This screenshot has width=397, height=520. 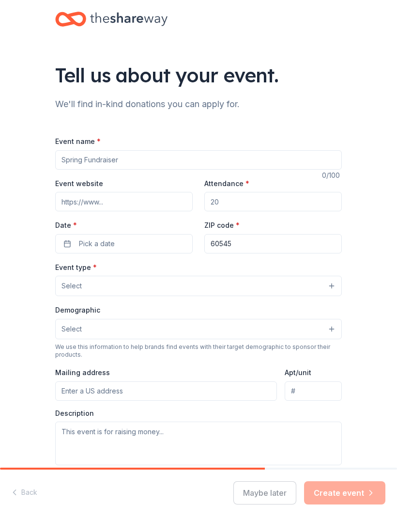 What do you see at coordinates (124, 225) in the screenshot?
I see `label: Date` at bounding box center [124, 225].